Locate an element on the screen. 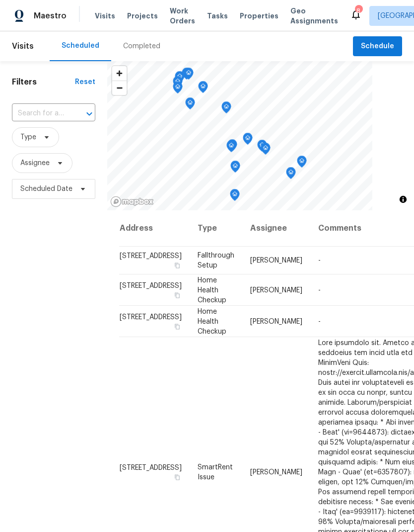  span: Scheduled Date is located at coordinates (46, 189).